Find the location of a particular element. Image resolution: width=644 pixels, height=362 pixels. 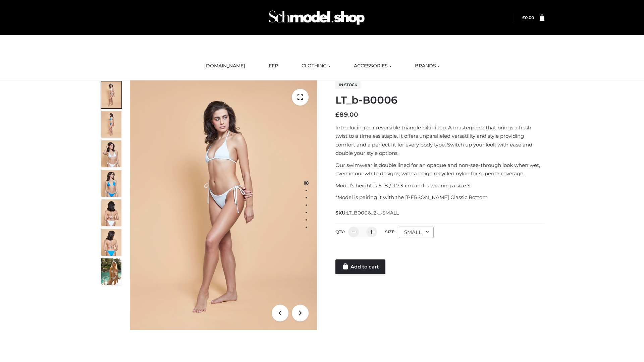

img: ArielClassicBikiniTop_CloudNine_AzureSky_OW114ECO_7-scaled.jpg is located at coordinates (112, 213).